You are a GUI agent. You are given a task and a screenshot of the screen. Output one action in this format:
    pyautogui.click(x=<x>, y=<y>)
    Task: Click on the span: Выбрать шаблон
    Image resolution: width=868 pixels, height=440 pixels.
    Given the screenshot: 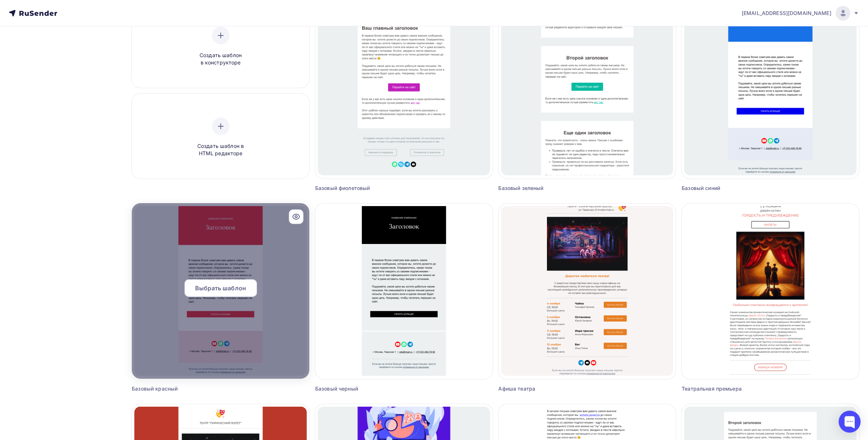 What is the action you would take?
    pyautogui.click(x=221, y=288)
    